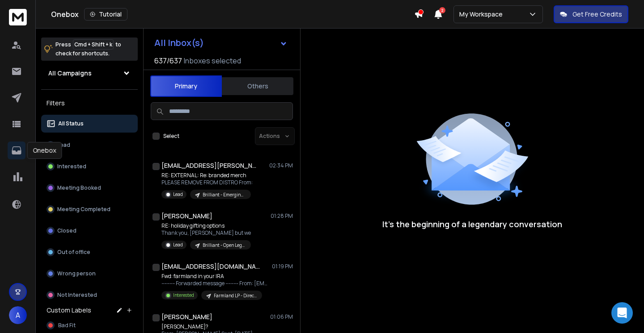 This screenshot has width=644, height=333. Describe the element at coordinates (77, 274) in the screenshot. I see `p: Wrong person` at that location.